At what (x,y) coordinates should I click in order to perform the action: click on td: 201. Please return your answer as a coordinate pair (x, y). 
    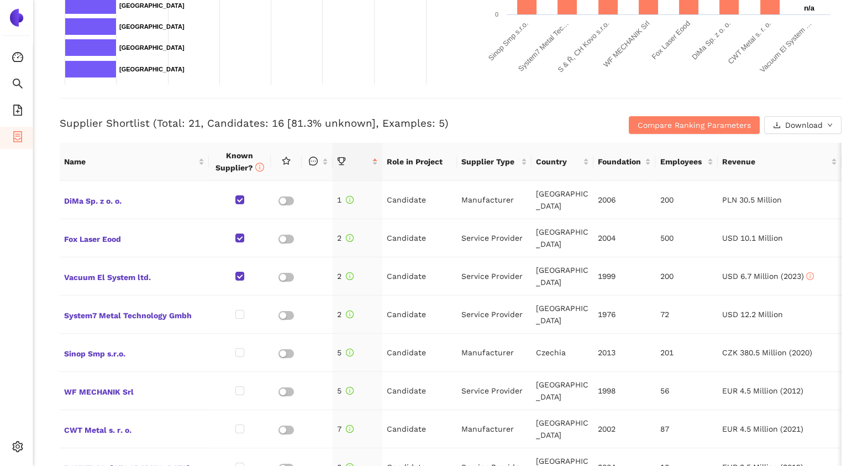
    Looking at the image, I should click on (687, 353).